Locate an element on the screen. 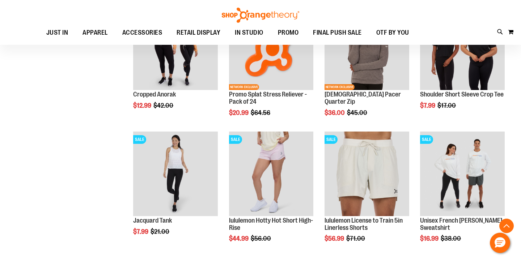 The height and width of the screenshot is (262, 521). span: $12.99 is located at coordinates (143, 106).